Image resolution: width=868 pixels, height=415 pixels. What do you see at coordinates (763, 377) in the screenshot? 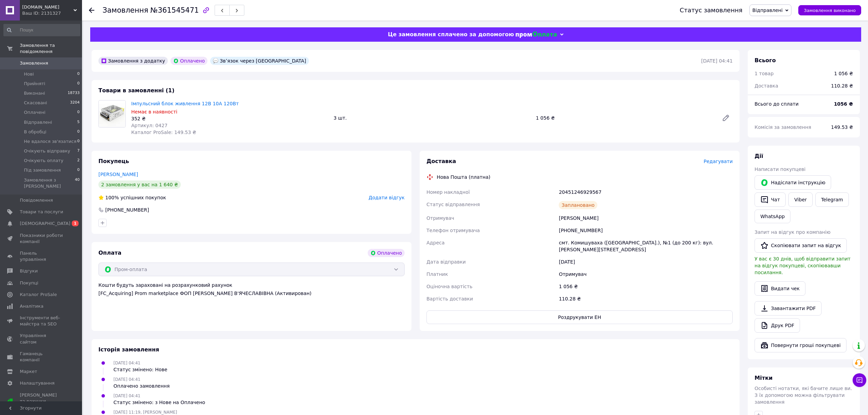
I see `span: Мітки` at bounding box center [763, 377].